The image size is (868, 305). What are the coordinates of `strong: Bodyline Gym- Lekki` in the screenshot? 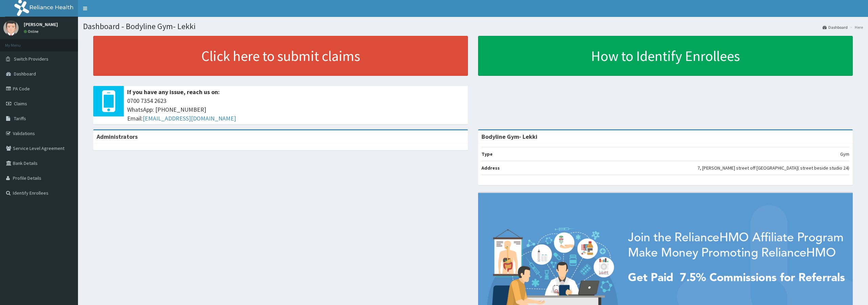 It's located at (509, 137).